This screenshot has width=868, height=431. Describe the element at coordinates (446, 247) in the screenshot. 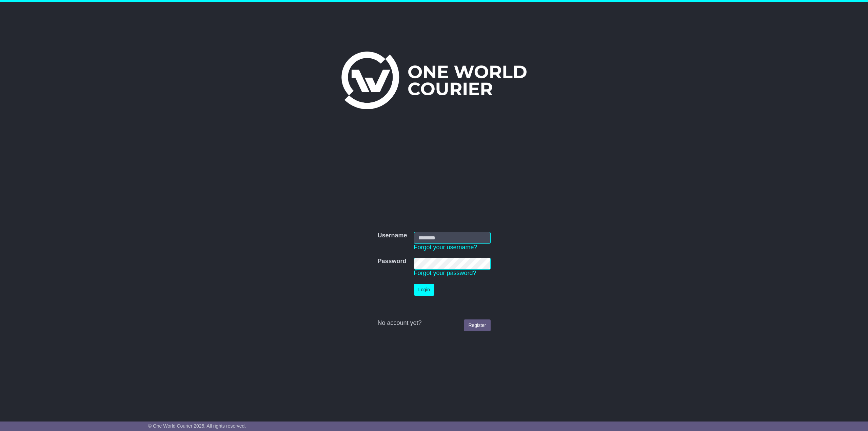

I see `a: Forgot your username?` at that location.